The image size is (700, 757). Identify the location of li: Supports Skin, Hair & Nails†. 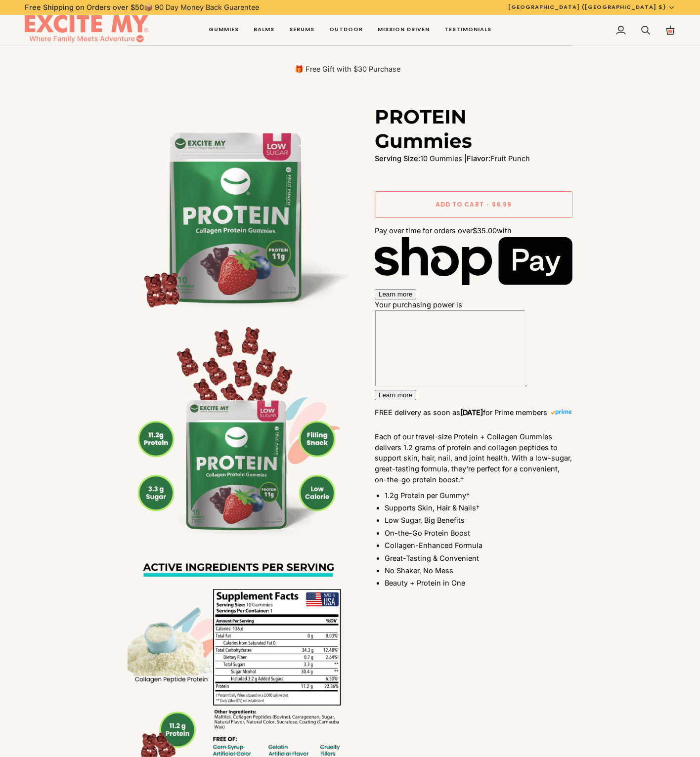
(478, 508).